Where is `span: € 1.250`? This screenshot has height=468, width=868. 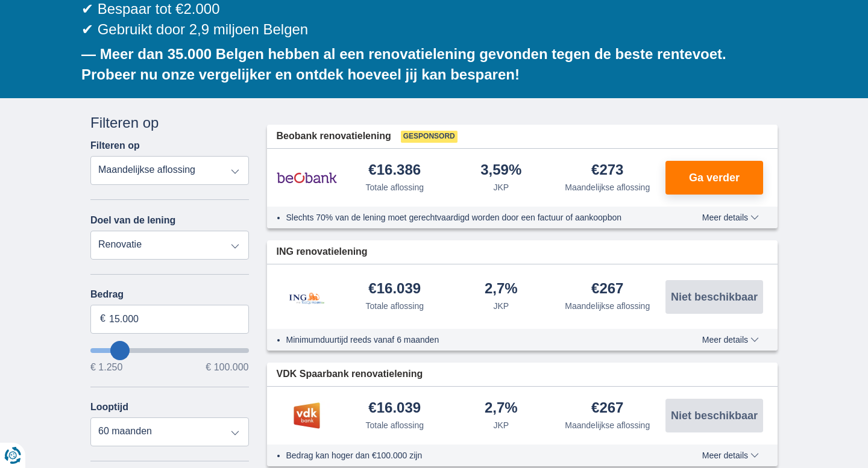 span: € 1.250 is located at coordinates (106, 367).